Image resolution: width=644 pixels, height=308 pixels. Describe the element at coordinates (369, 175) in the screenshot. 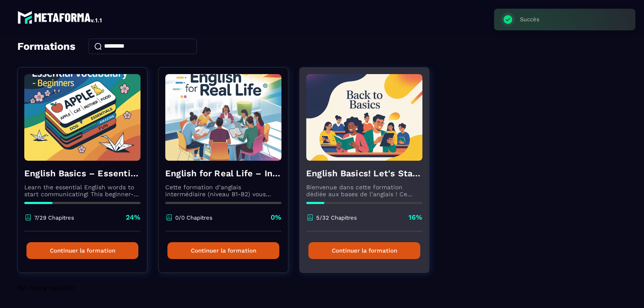

I see `a: formation-backgroundEnglish Basics! Let's Start English.Bienvenue dans cette formation dédiée aux...` at that location.